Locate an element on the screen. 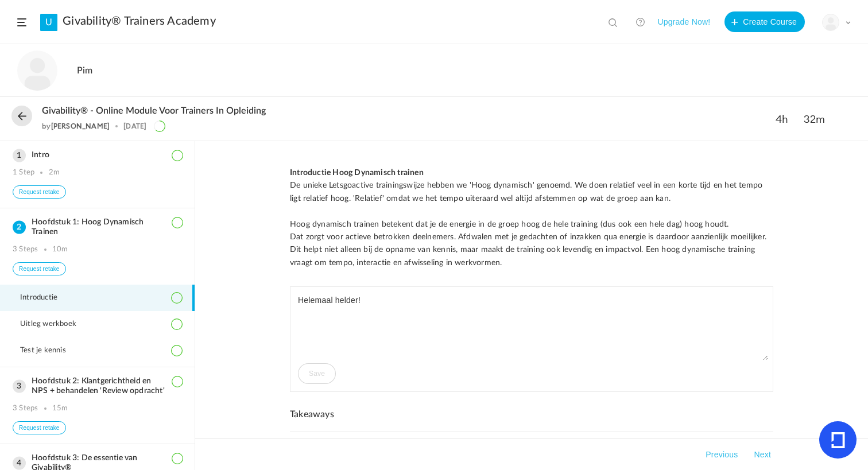 This screenshot has width=868, height=470. h3: Hoofdstuk 1: Hoog Dynamisch Trainen is located at coordinates (97, 227).